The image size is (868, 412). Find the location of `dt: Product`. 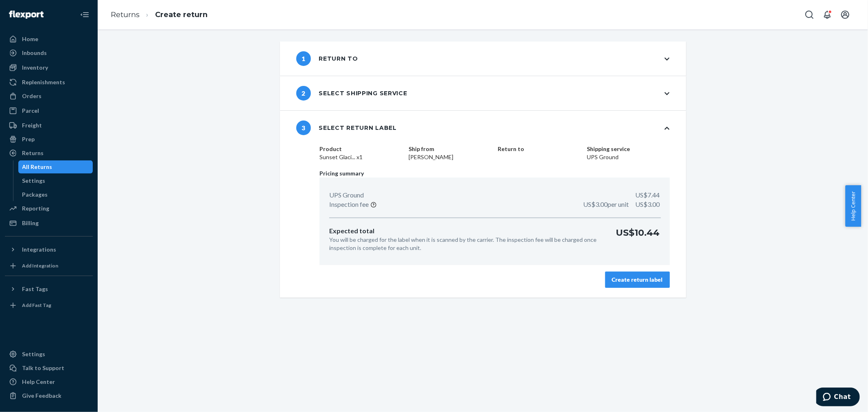

dt: Product is located at coordinates (361, 149).